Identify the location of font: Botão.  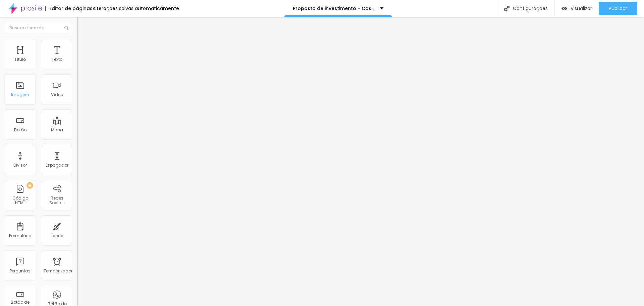
(20, 130).